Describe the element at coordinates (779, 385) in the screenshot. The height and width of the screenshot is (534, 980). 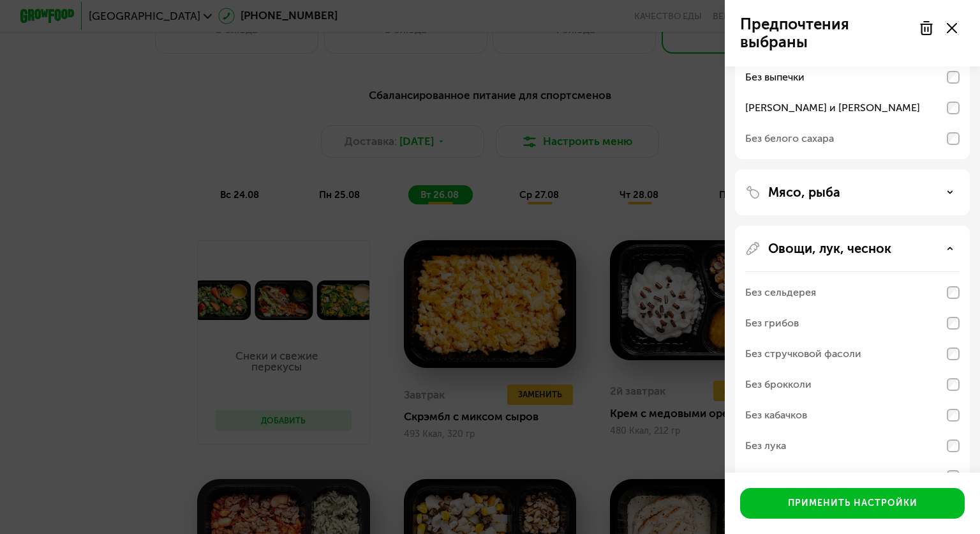
I see `div: Без брокколи` at that location.